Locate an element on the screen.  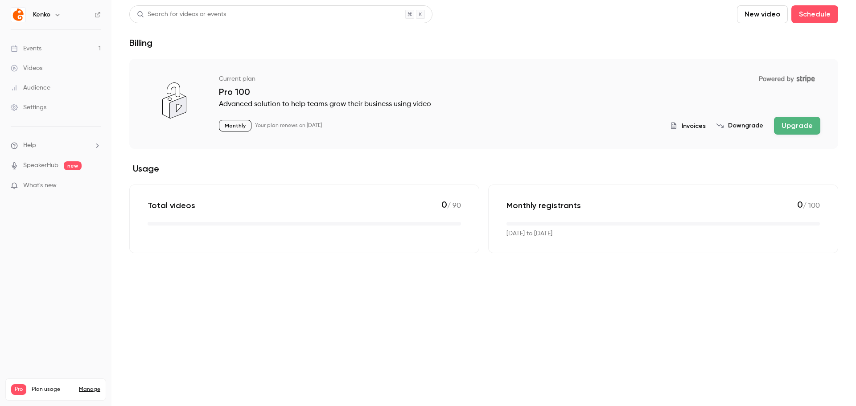
img: Kenko is located at coordinates (18, 15).